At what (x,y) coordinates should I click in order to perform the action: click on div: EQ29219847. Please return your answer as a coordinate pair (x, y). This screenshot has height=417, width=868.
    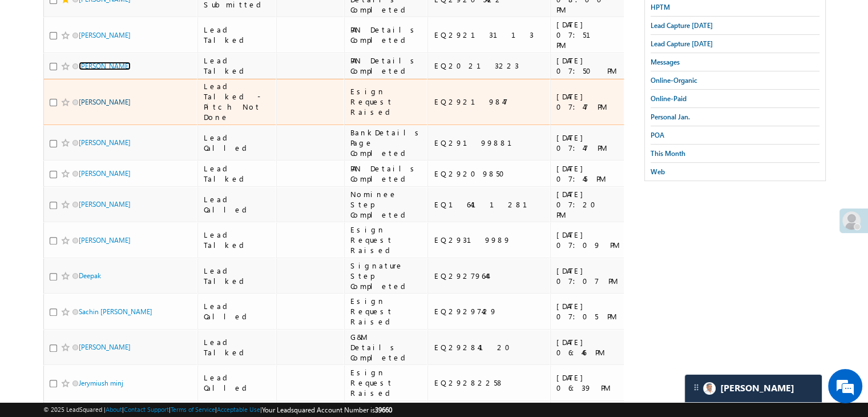
    Looking at the image, I should click on (489, 101).